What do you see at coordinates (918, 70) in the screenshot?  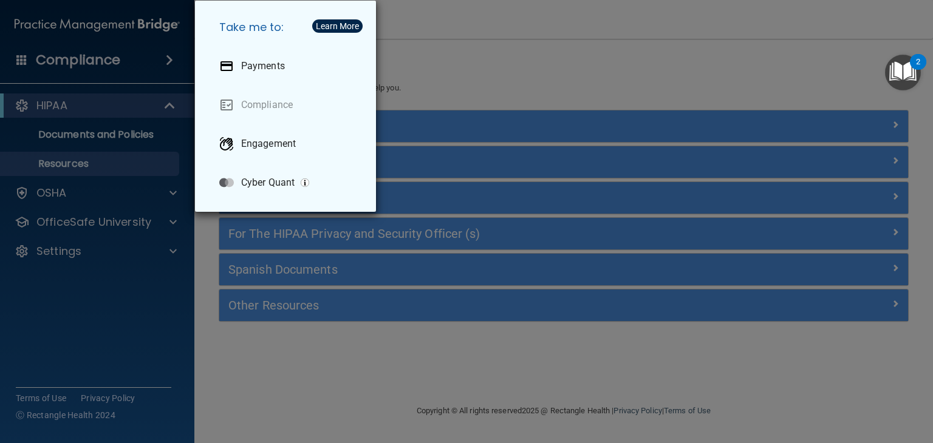 I see `div: 2` at bounding box center [918, 70].